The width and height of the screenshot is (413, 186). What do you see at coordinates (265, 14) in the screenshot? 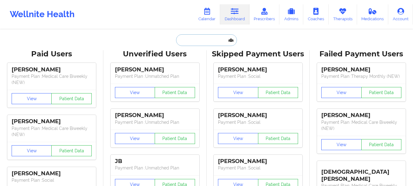
I see `a: Prescribers` at bounding box center [265, 14].